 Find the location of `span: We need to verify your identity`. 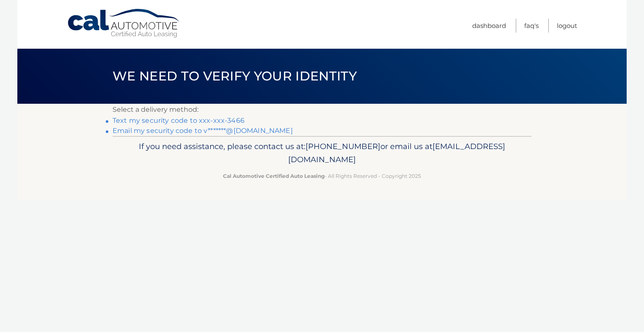

span: We need to verify your identity is located at coordinates (234, 76).